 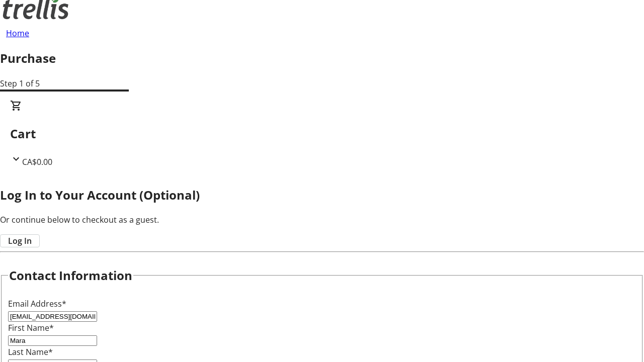 What do you see at coordinates (19, 241) in the screenshot?
I see `span: Log In` at bounding box center [19, 241].